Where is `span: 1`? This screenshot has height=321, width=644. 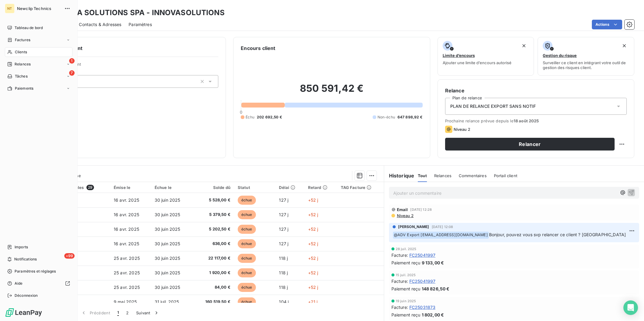 span: 1 is located at coordinates (72, 61).